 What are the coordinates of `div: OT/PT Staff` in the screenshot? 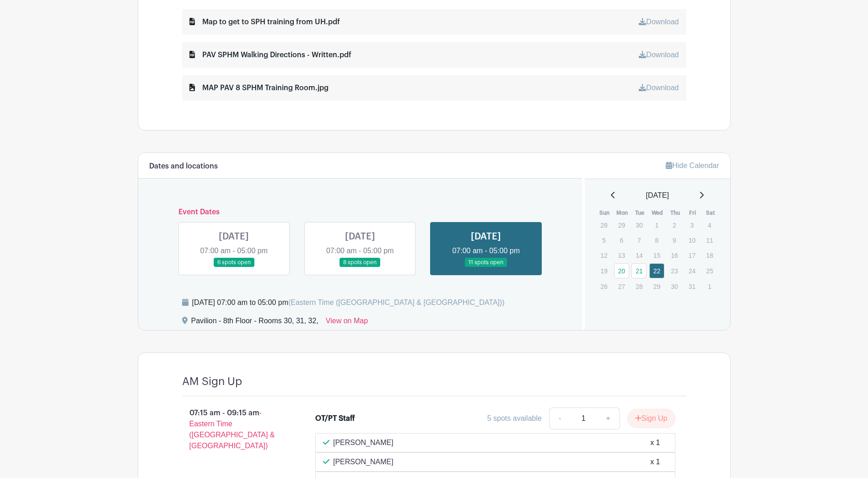 It's located at (335, 418).